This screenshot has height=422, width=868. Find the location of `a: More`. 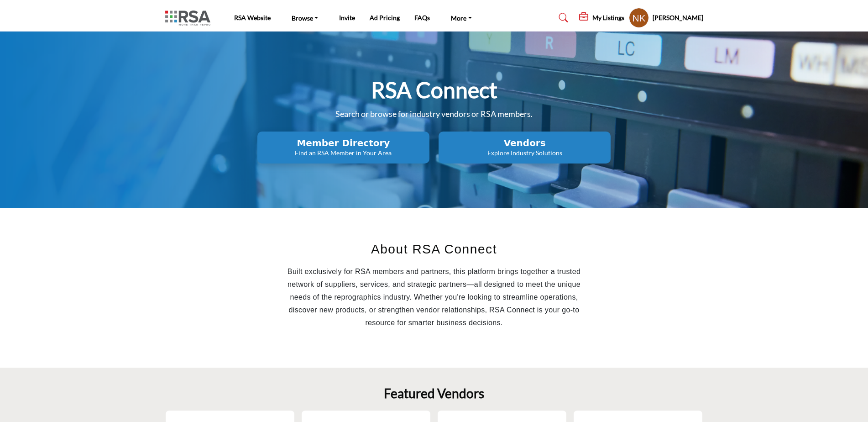

a: More is located at coordinates (461, 18).